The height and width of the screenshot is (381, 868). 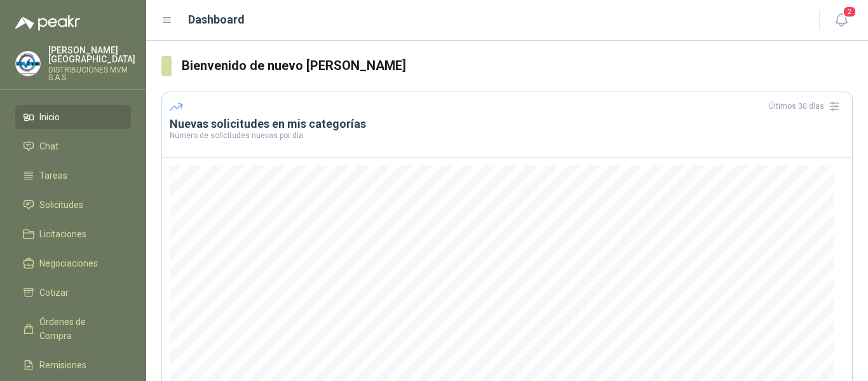 What do you see at coordinates (73, 147) in the screenshot?
I see `a: Chat` at bounding box center [73, 147].